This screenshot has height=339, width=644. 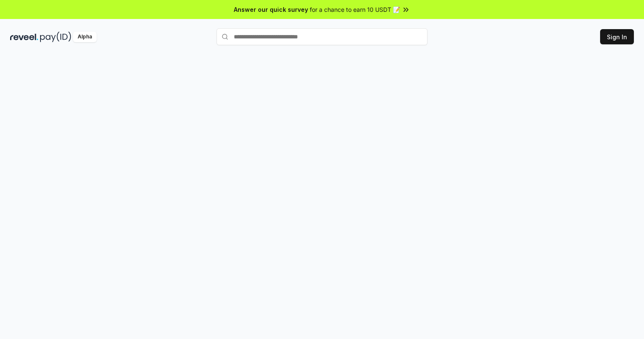 I want to click on div: Alpha, so click(x=85, y=36).